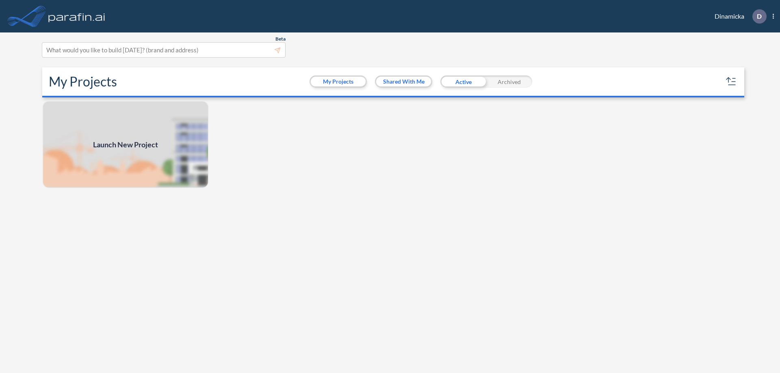 The image size is (780, 373). What do you see at coordinates (83, 82) in the screenshot?
I see `h2: My Projects` at bounding box center [83, 82].